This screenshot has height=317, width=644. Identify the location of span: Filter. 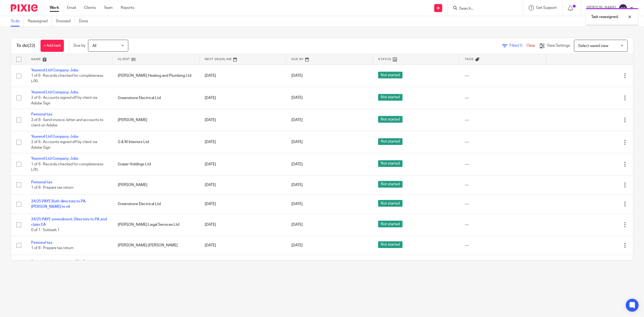
(518, 46).